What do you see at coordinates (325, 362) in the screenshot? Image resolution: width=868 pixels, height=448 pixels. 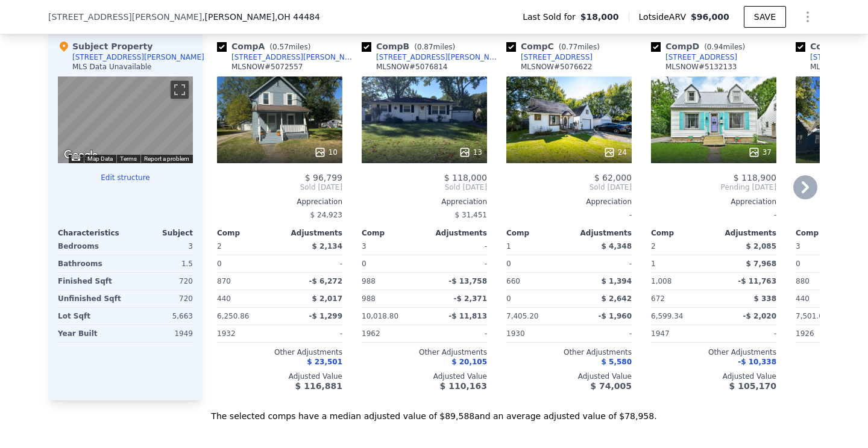 I see `span: $ 23,501` at bounding box center [325, 362].